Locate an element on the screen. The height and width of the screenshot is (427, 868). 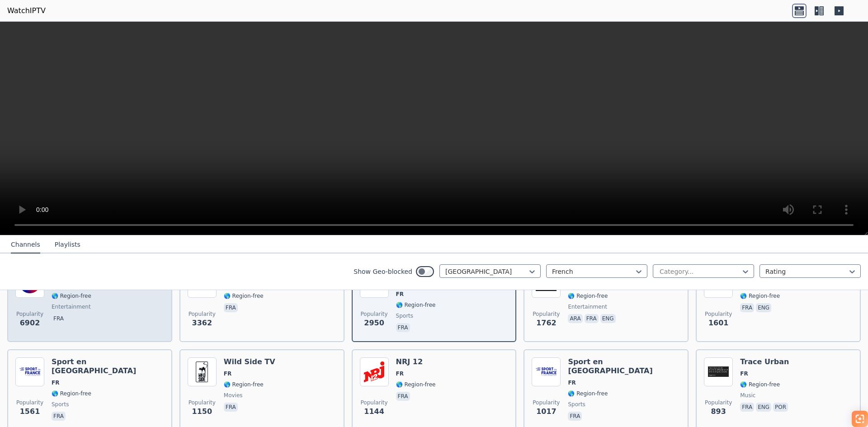
span: 1561 is located at coordinates (30, 412).